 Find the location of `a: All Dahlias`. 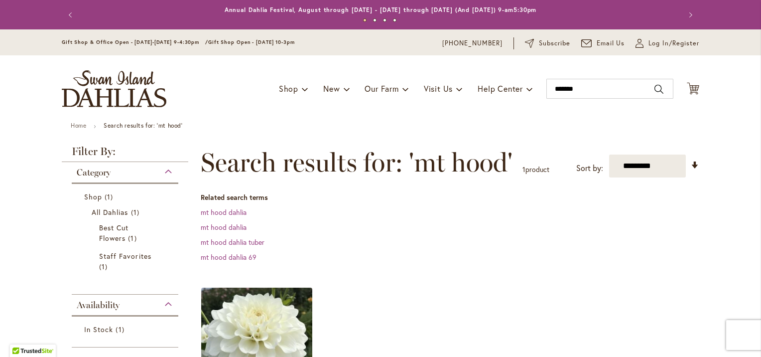

a: All Dahlias is located at coordinates (126, 212).